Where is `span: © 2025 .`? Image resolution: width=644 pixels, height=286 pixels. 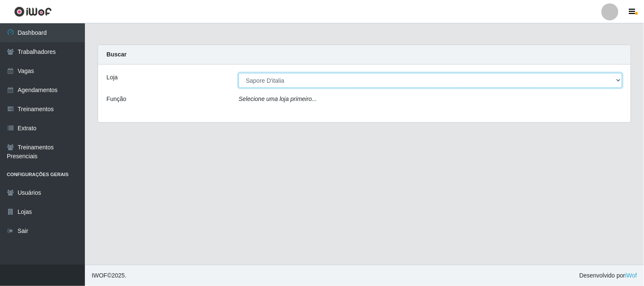
span: © 2025 . is located at coordinates (109, 275).